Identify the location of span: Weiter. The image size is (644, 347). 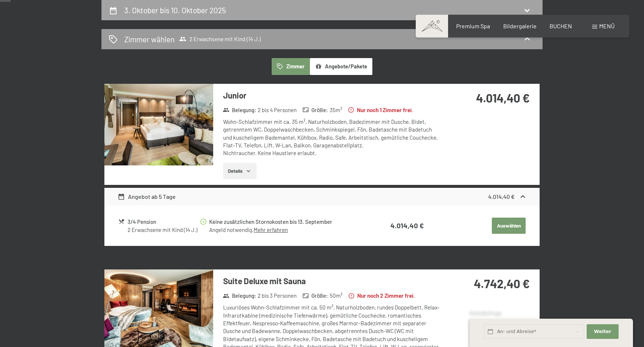
(602, 331).